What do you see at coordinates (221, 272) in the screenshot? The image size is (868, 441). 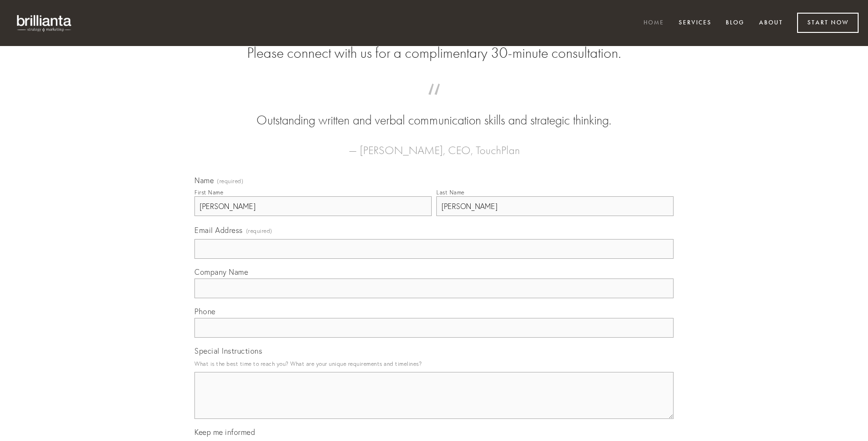 I see `span: Company Name` at bounding box center [221, 272].